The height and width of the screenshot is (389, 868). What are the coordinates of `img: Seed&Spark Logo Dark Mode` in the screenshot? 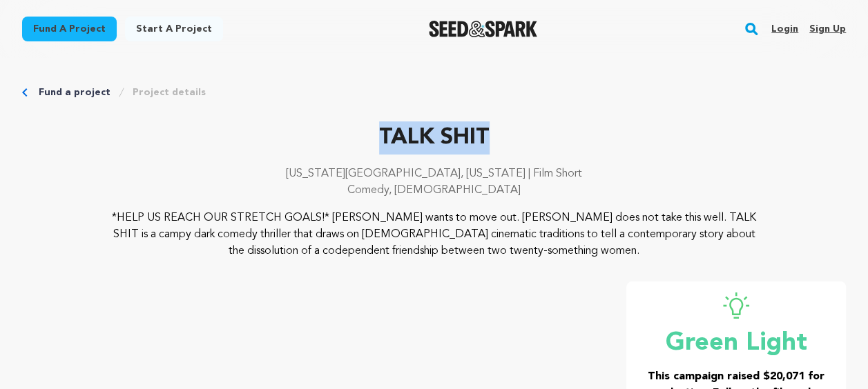 It's located at (482, 29).